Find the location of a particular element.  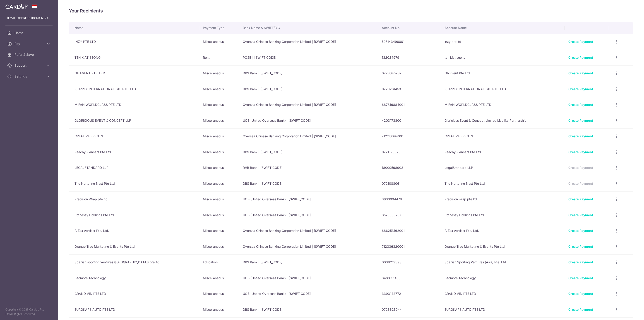

td: Gloricious Event & Concept Limited Liability Partnership is located at coordinates (503, 121).